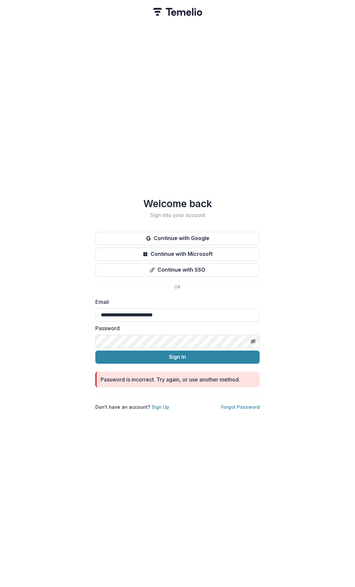  Describe the element at coordinates (240, 407) in the screenshot. I see `a: Forgot Password` at that location.